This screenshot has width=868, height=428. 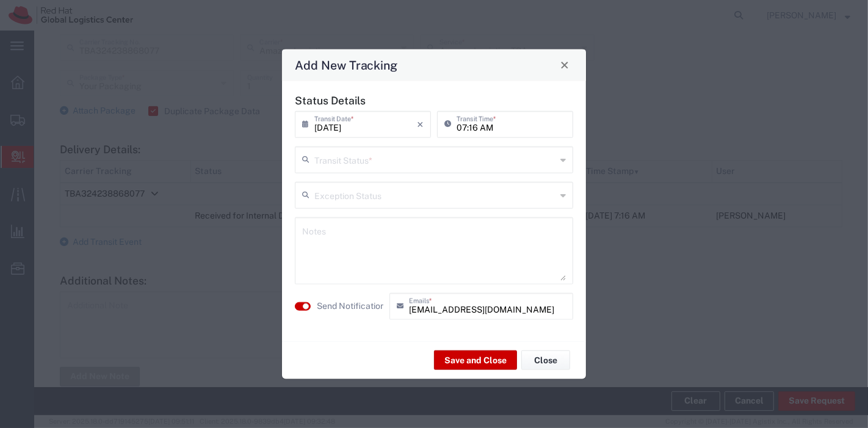 I want to click on label: Send Notification, so click(x=351, y=306).